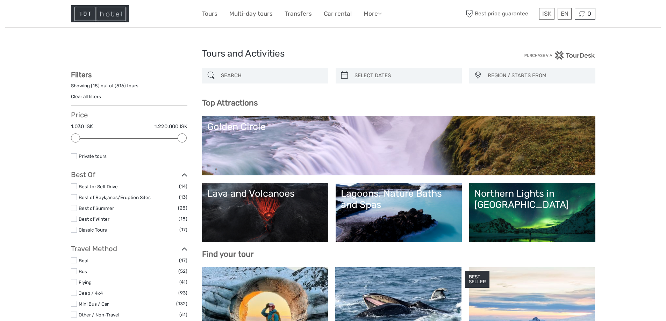 Image resolution: width=666 pixels, height=321 pixels. What do you see at coordinates (129, 115) in the screenshot?
I see `h3: Price` at bounding box center [129, 115].